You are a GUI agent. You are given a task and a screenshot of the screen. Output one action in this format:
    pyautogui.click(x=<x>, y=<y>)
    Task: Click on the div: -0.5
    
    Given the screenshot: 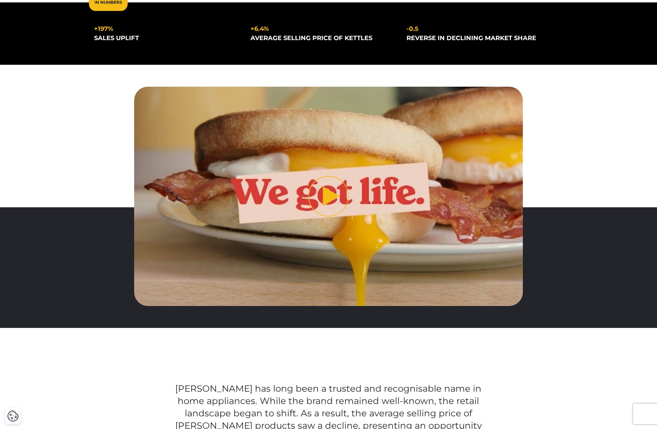 What is the action you would take?
    pyautogui.click(x=479, y=29)
    